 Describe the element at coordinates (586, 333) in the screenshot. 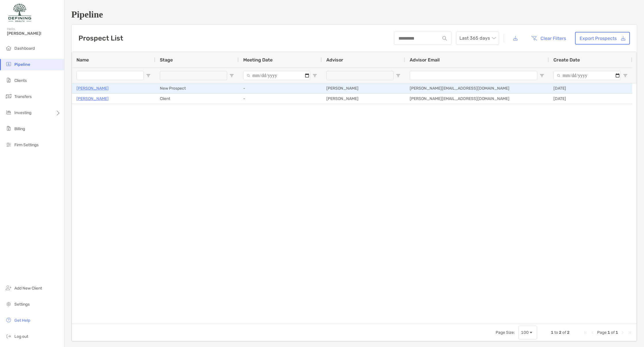

I see `div: First Page` at that location.